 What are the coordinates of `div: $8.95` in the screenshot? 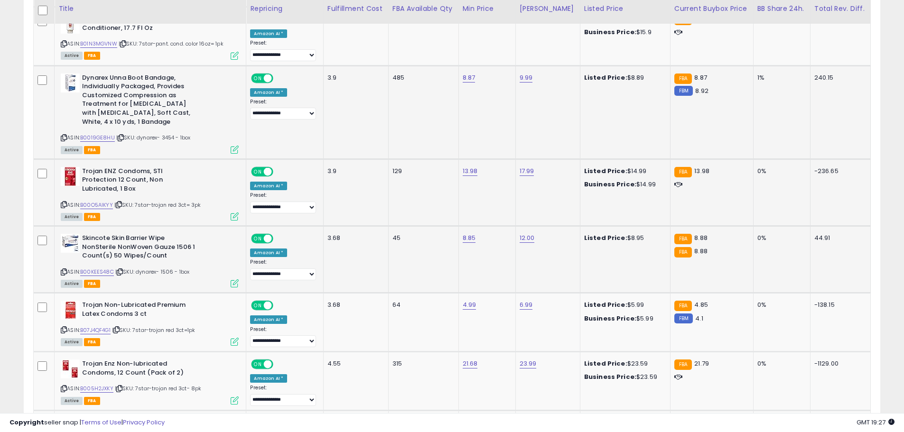 It's located at (624, 238).